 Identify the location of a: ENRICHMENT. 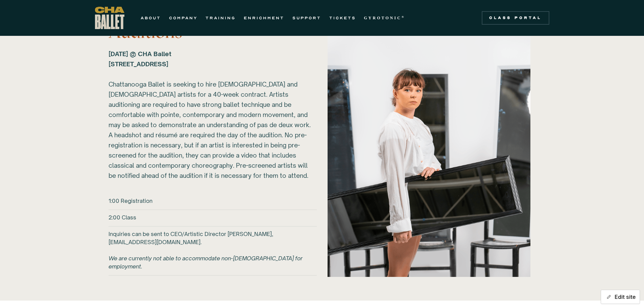
(264, 18).